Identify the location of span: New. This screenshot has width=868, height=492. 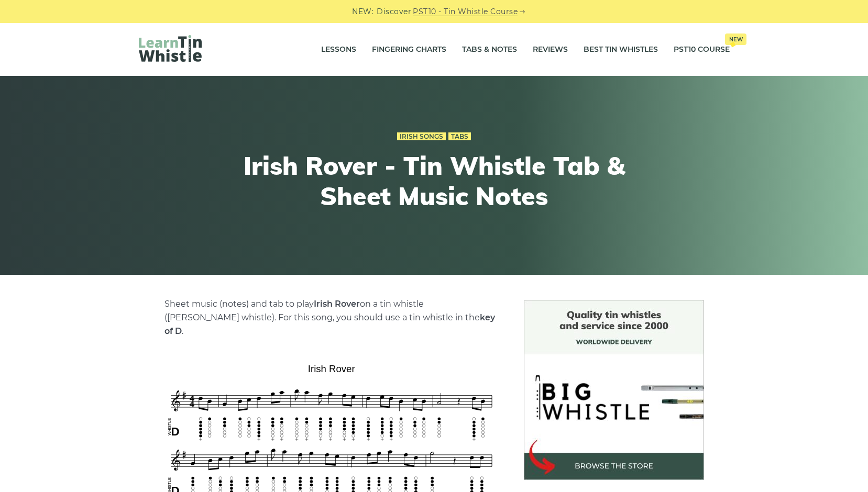
(736, 39).